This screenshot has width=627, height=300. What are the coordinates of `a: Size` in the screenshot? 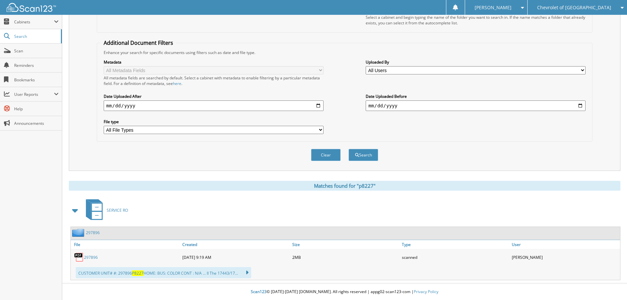 It's located at (346, 244).